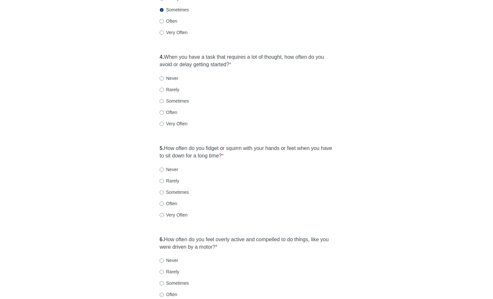 The height and width of the screenshot is (299, 493). What do you see at coordinates (246, 152) in the screenshot?
I see `label: How often do you fidget or squirm with your hands or feet when you have to sit down for a long time?` at bounding box center [246, 152].